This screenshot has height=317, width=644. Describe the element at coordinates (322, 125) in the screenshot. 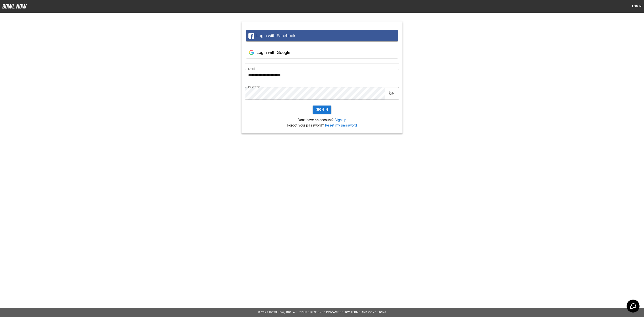

I see `p: Forgot your password?` at that location.